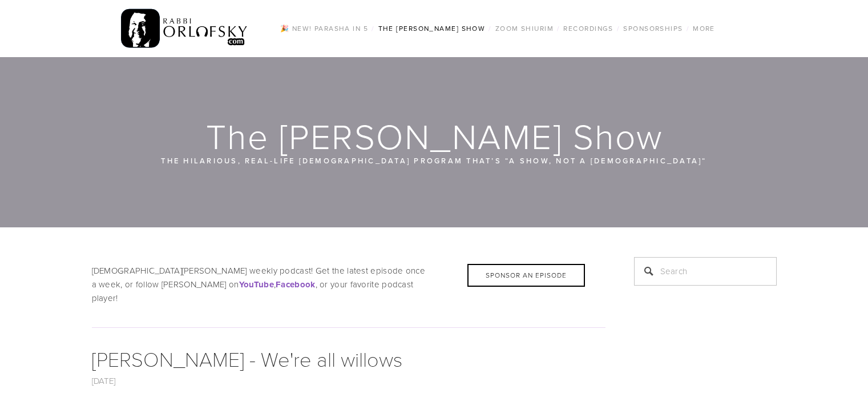 Image resolution: width=868 pixels, height=397 pixels. What do you see at coordinates (256, 284) in the screenshot?
I see `a: YouTube` at bounding box center [256, 284].